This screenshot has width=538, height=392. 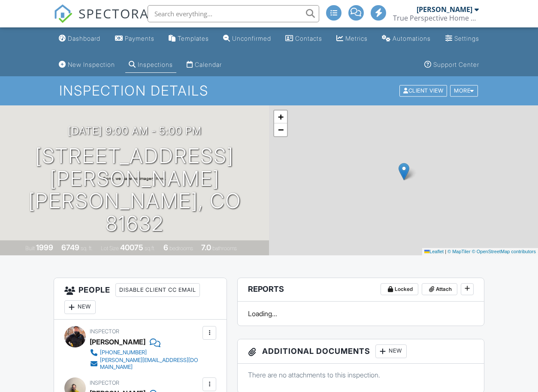 What do you see at coordinates (304, 38) in the screenshot?
I see `a: Contacts` at bounding box center [304, 38].